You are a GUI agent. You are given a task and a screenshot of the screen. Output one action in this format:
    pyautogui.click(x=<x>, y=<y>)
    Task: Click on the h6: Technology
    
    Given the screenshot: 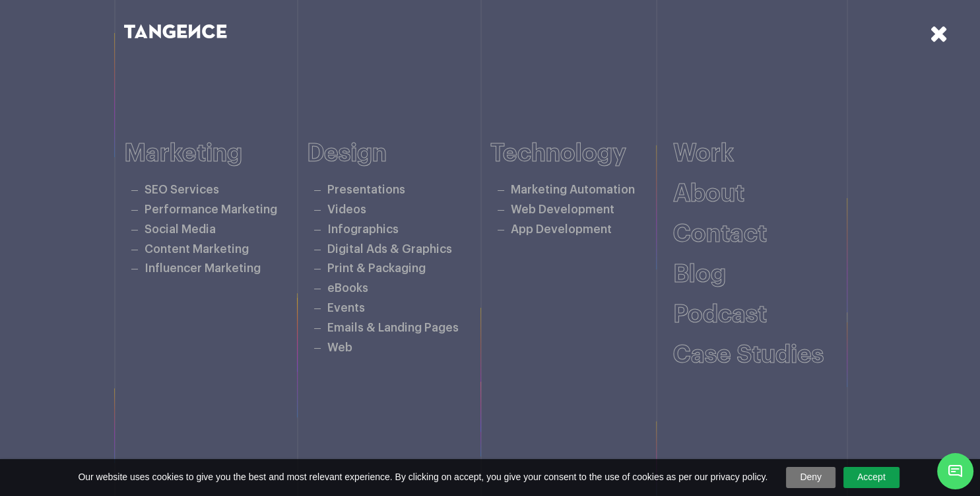 What is the action you would take?
    pyautogui.click(x=582, y=153)
    